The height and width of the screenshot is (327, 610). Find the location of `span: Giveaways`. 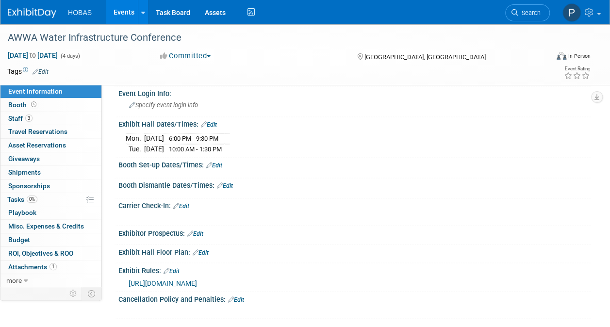

span: Giveaways is located at coordinates (24, 159).